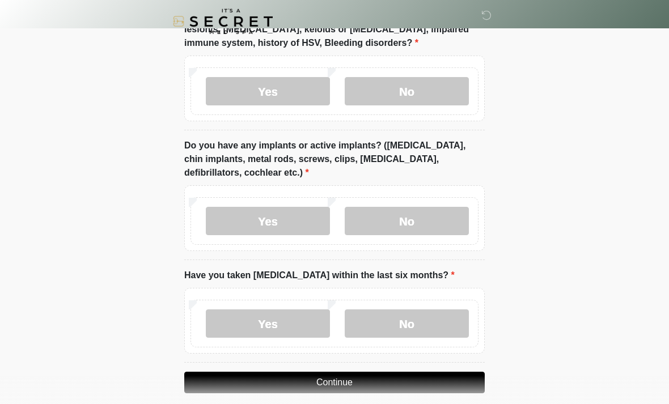 This screenshot has width=669, height=404. I want to click on button: Continue, so click(334, 383).